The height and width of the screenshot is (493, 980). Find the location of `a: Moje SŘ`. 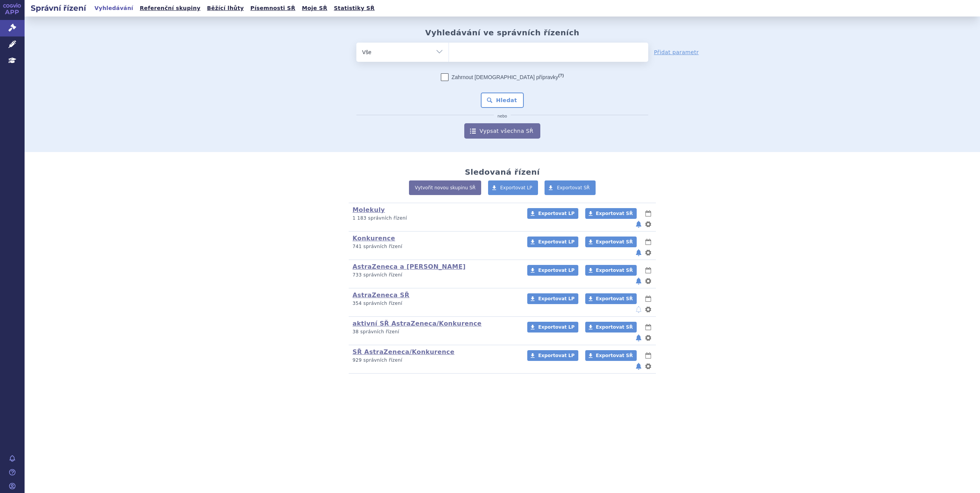

a: Moje SŘ is located at coordinates (315, 8).